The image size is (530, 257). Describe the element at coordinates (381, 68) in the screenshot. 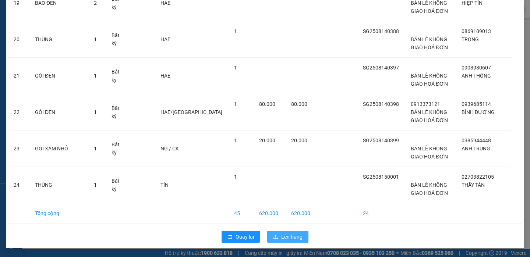

I see `span: SG2508140397` at that location.